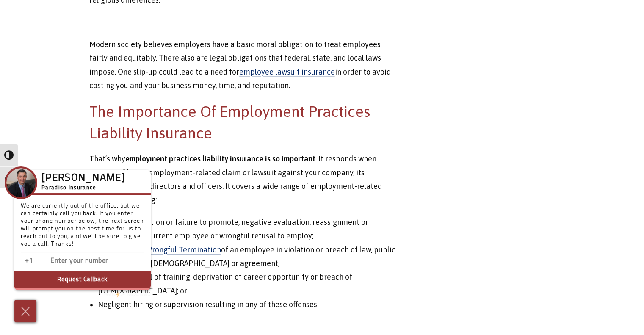 This screenshot has width=644, height=335. I want to click on input: Enter country code, so click(67, 261).